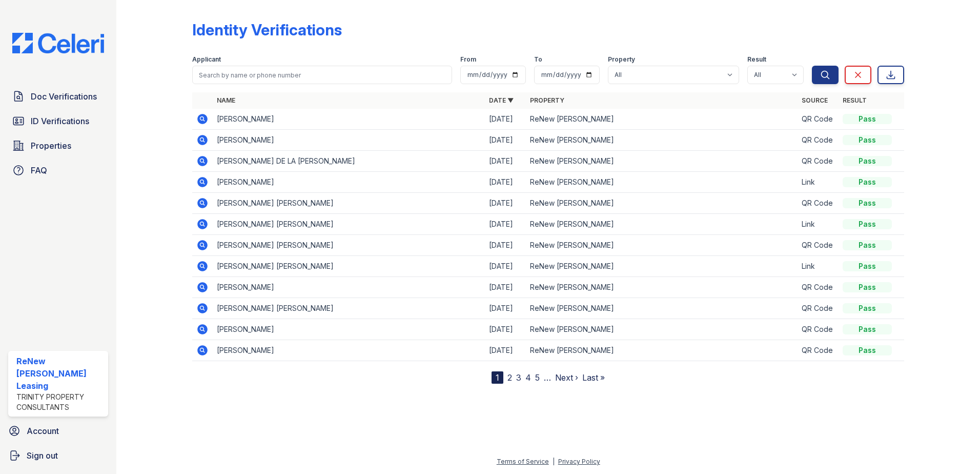 This screenshot has height=474, width=980. Describe the element at coordinates (39, 170) in the screenshot. I see `span: FAQ` at that location.